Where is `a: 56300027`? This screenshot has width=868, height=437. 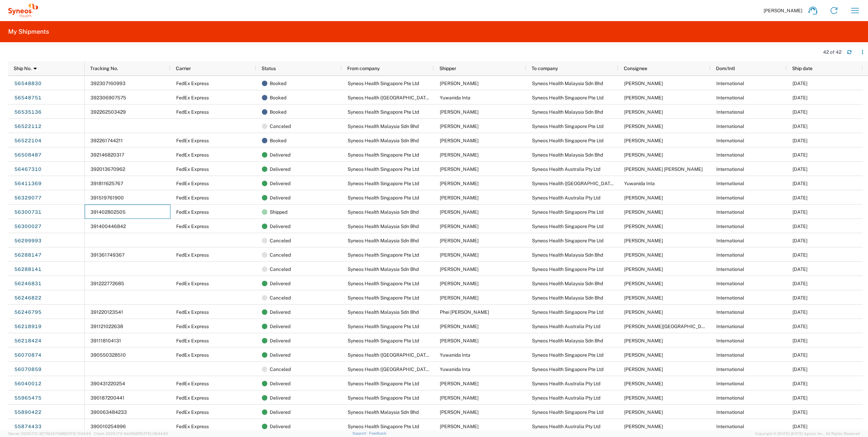 a: 56300027 is located at coordinates (28, 226).